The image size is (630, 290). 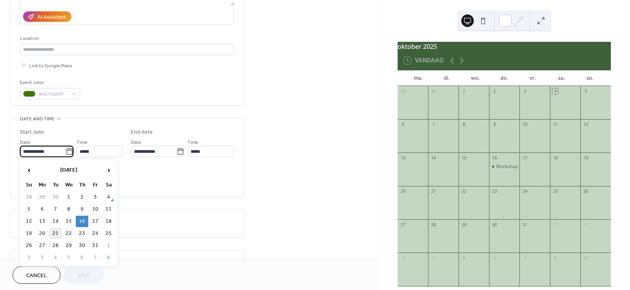 What do you see at coordinates (464, 258) in the screenshot?
I see `div: 5` at bounding box center [464, 258].